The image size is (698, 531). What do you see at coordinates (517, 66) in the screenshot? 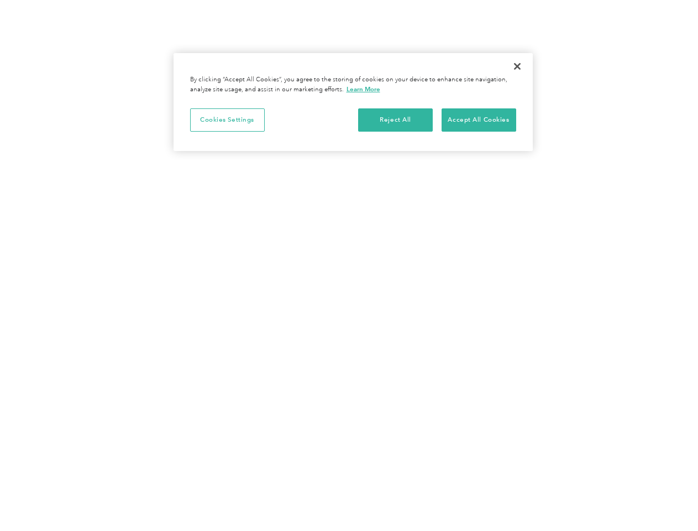
I see `button: Close` at bounding box center [517, 66].